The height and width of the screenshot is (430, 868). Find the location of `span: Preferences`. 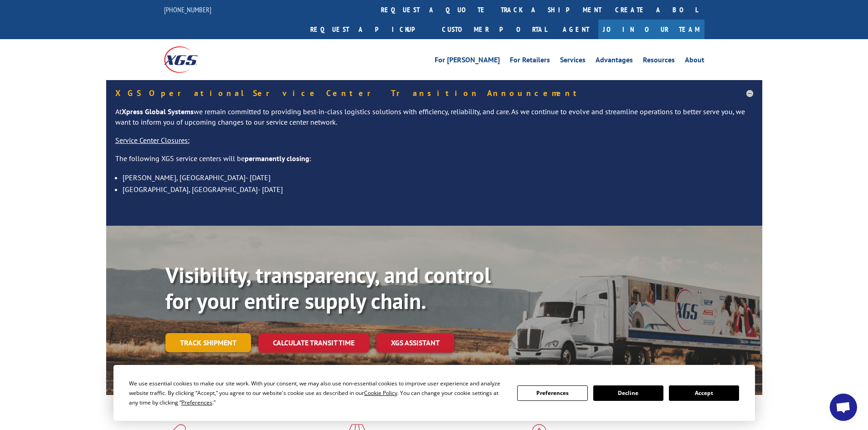

span: Preferences is located at coordinates (197, 402).